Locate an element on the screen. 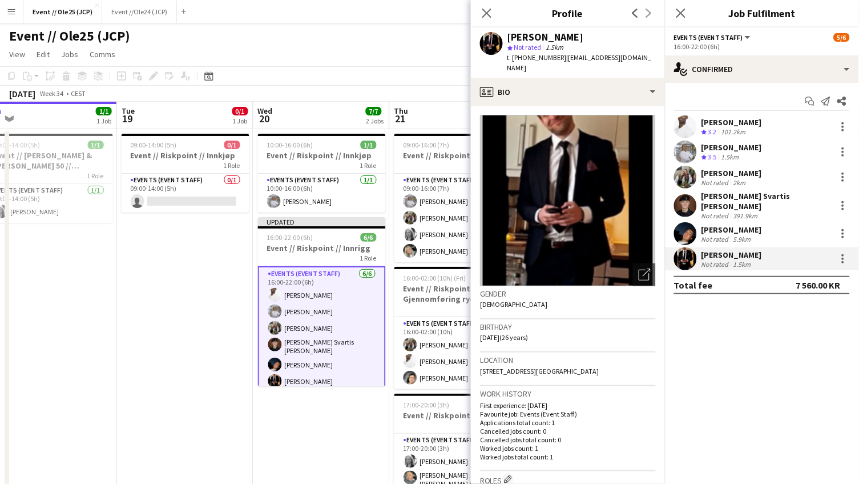 The image size is (859, 484). span: 19 is located at coordinates (127, 118).